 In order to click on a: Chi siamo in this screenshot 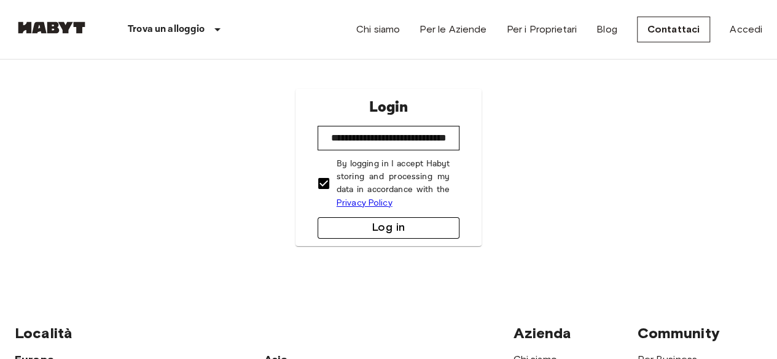, I will do `click(378, 29)`.